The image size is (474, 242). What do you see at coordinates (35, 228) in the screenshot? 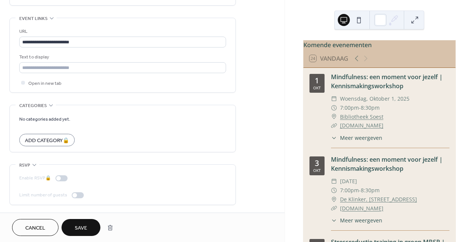
I see `span: Cancel` at bounding box center [35, 228].